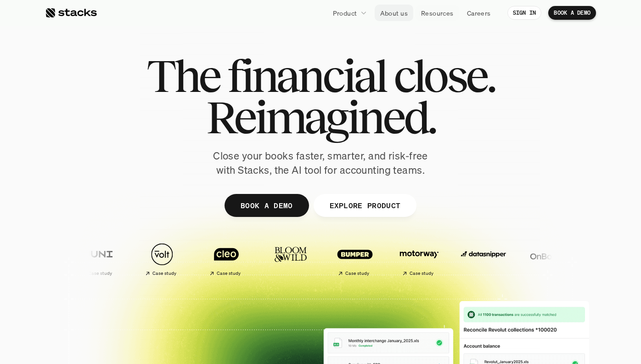  Describe the element at coordinates (525, 13) in the screenshot. I see `p: SIGN IN` at that location.